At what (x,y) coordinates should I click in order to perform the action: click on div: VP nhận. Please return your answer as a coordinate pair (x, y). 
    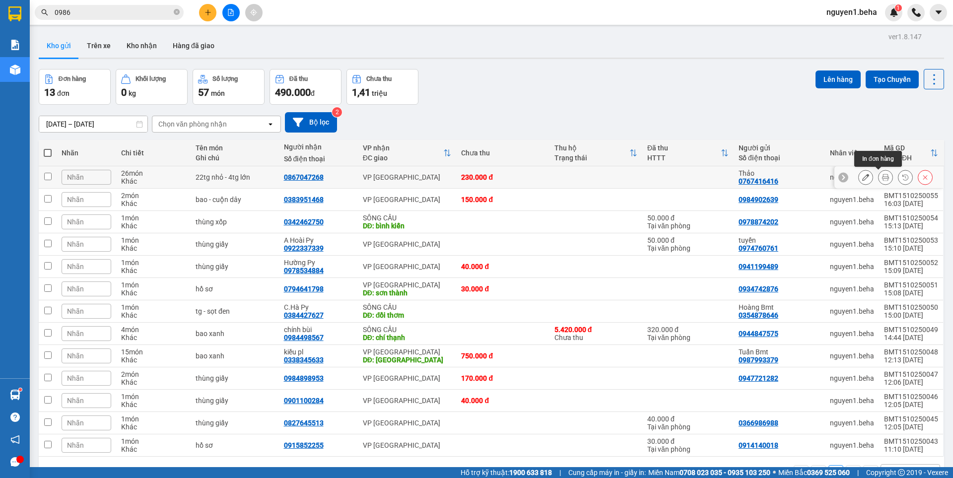
    Looking at the image, I should click on (403, 148).